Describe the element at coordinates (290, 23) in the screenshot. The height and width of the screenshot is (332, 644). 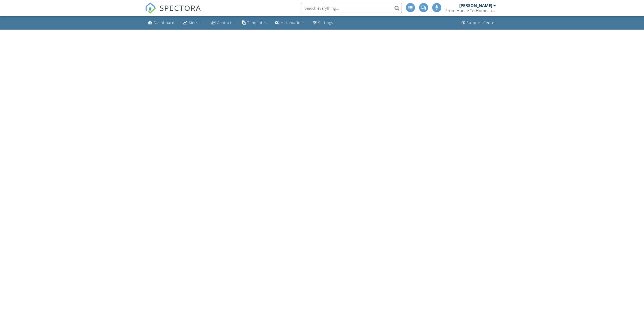
I see `a: Automations (Advanced)` at that location.